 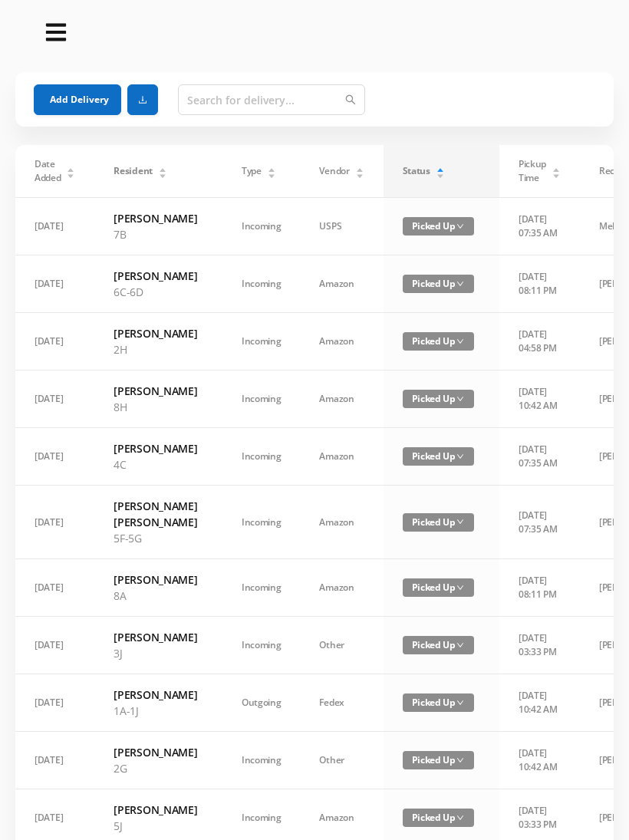 I want to click on i: icon: search, so click(x=351, y=100).